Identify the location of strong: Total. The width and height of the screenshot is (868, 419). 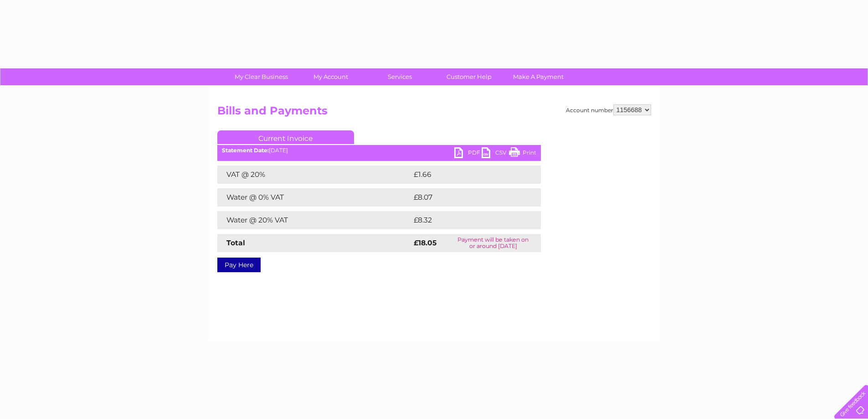
(236, 242).